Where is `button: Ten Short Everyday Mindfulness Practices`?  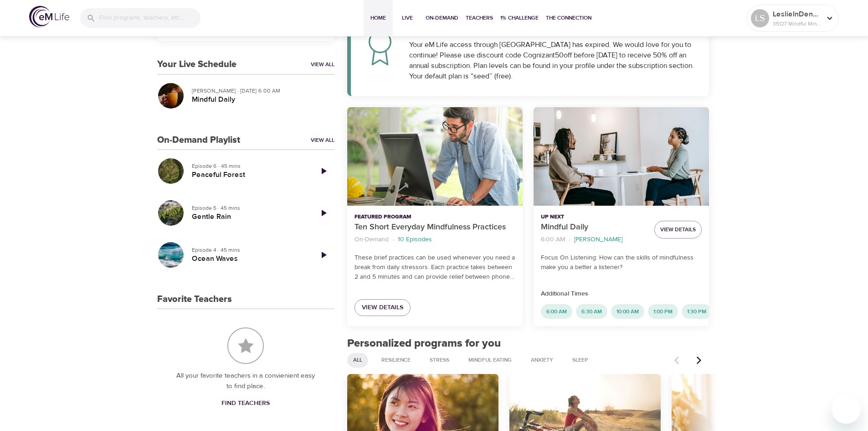
button: Ten Short Everyday Mindfulness Practices is located at coordinates (434, 156).